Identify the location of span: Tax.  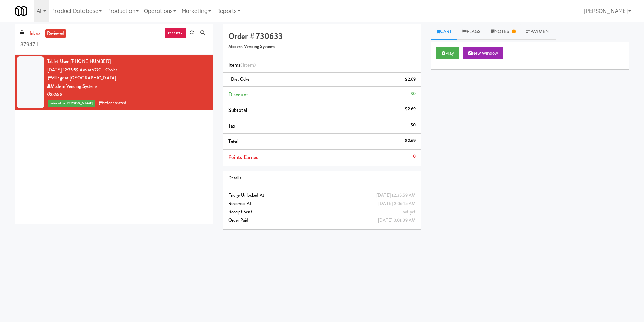
(232, 125).